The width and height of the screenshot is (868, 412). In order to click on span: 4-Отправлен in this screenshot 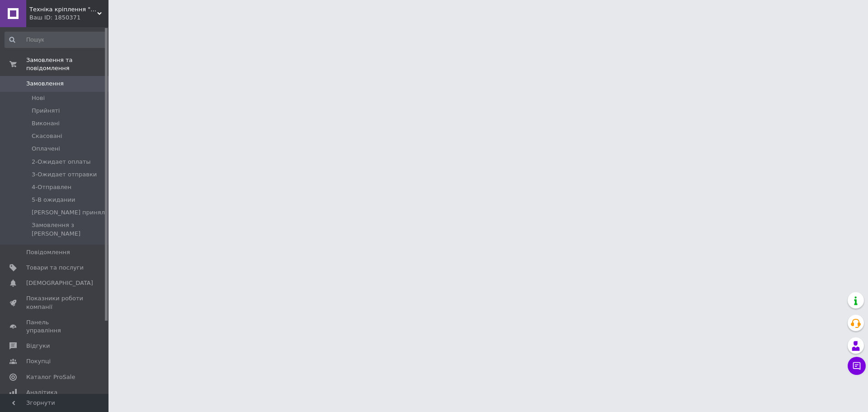, I will do `click(52, 187)`.